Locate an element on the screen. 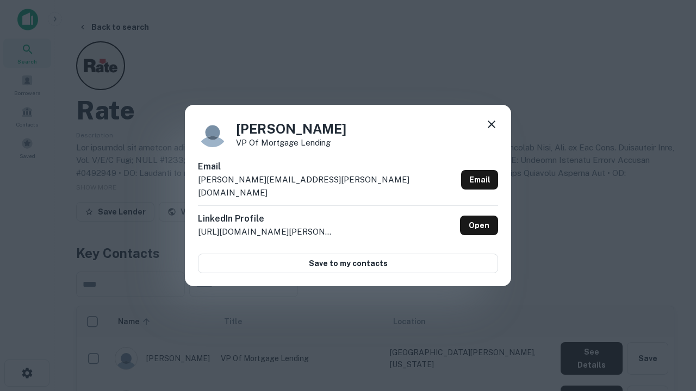 This screenshot has width=696, height=391. a: Open is located at coordinates (479, 226).